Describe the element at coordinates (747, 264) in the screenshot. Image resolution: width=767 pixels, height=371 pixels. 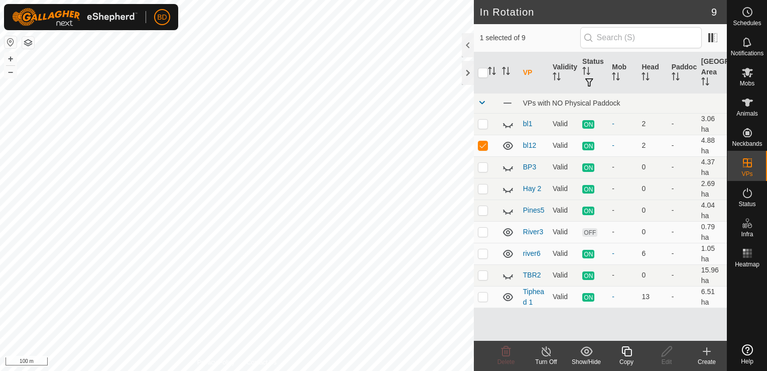
I see `span: Heatmap` at that location.